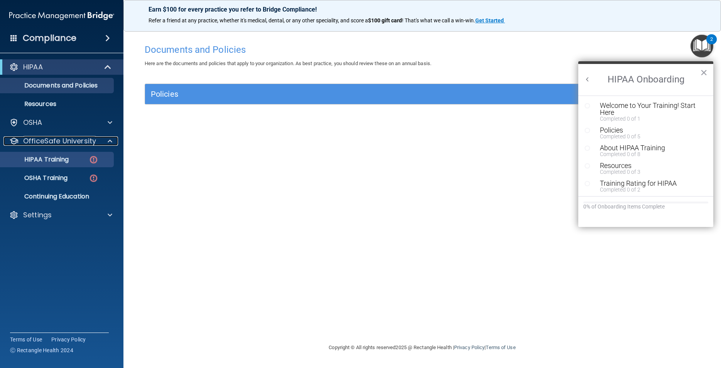 The height and width of the screenshot is (368, 721). Describe the element at coordinates (648, 172) in the screenshot. I see `div: Completed 0 of 3` at that location.